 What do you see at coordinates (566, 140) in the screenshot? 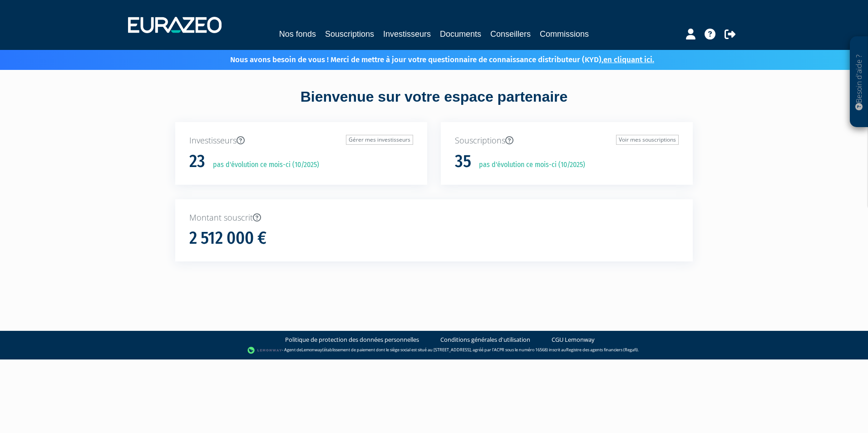
I see `p: Souscriptions` at bounding box center [566, 140].